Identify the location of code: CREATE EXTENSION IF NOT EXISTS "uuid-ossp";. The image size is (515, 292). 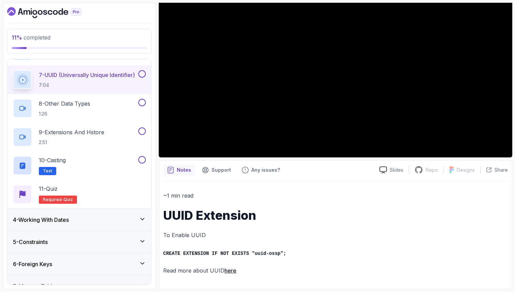
(225, 254).